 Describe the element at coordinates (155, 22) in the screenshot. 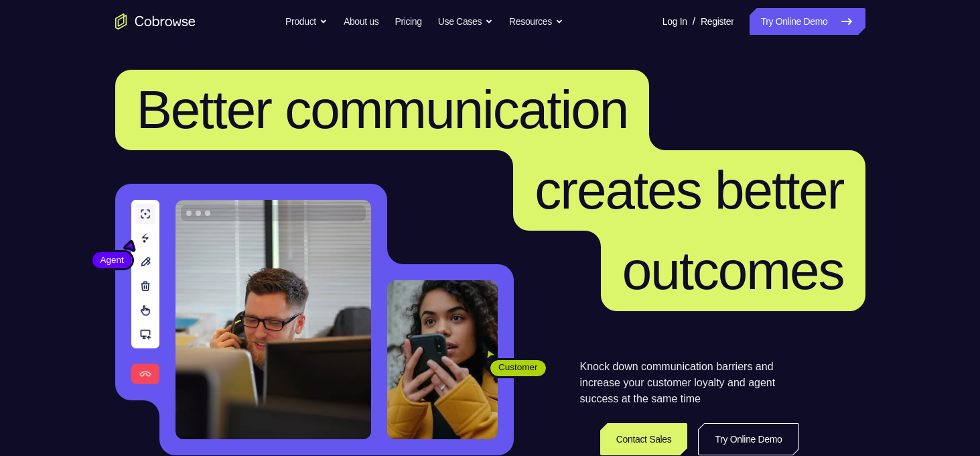

I see `a: Go to the home page` at that location.